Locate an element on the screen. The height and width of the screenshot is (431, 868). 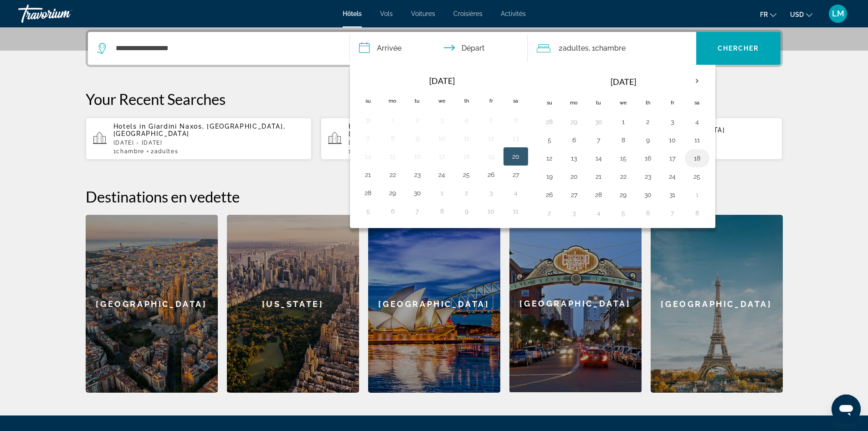
a: Activités is located at coordinates (513, 14).